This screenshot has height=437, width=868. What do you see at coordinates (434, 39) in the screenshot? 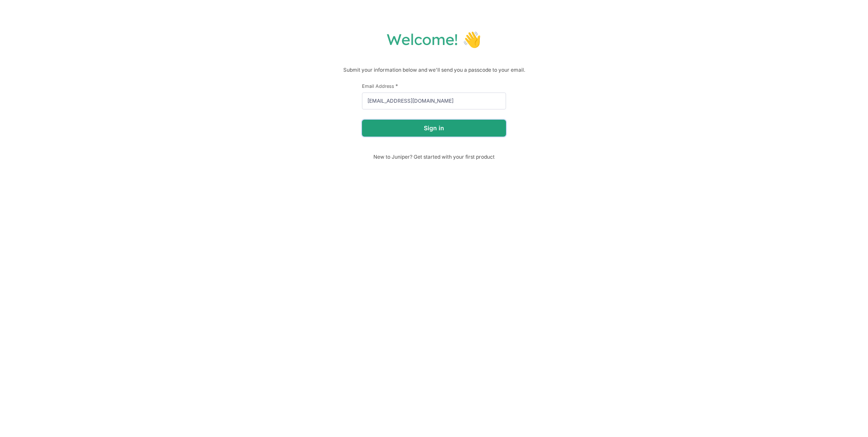
I see `h1: Welcome! 👋` at bounding box center [434, 39].